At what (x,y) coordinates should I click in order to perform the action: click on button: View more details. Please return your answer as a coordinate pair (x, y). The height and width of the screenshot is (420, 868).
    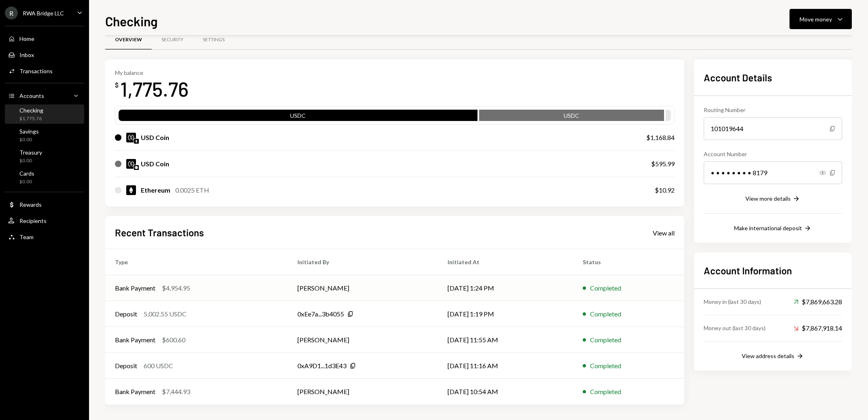
    Looking at the image, I should click on (773, 199).